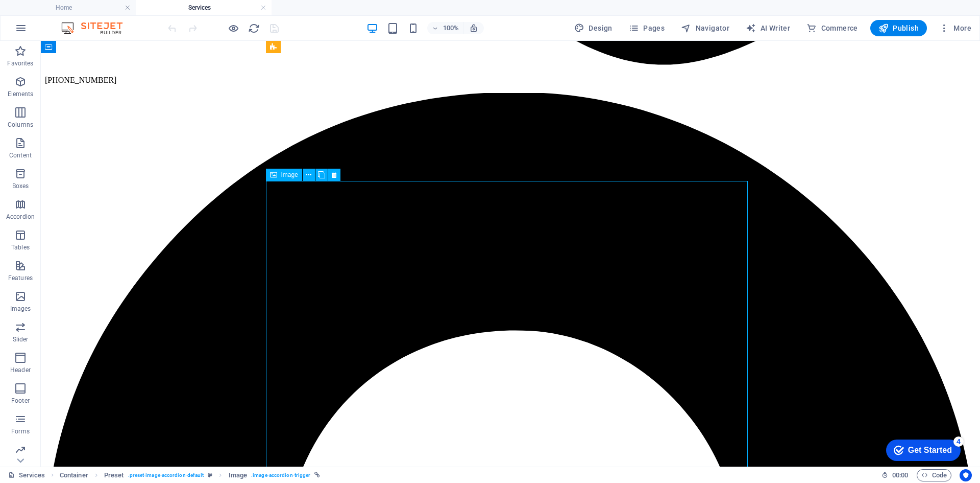  I want to click on button: AI Writer, so click(768, 28).